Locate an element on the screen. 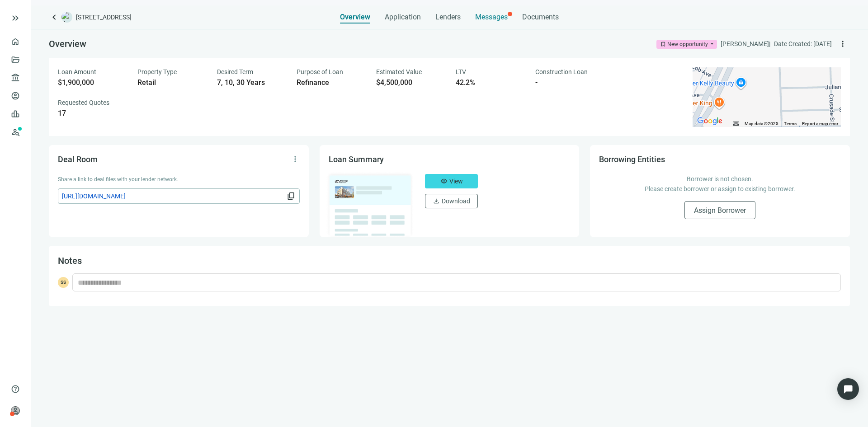  div: Retail is located at coordinates (172, 83).